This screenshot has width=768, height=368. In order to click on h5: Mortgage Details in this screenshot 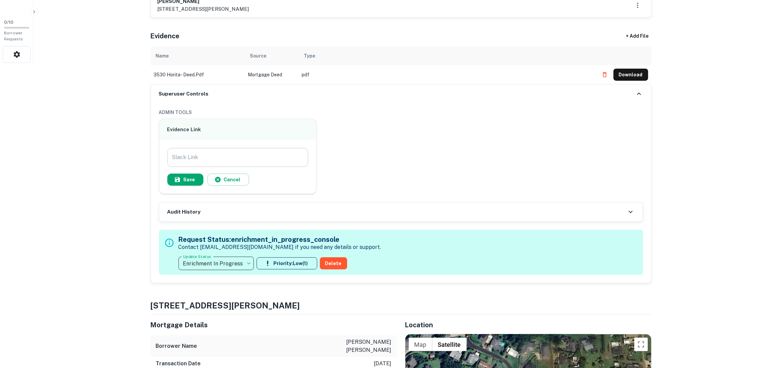, I will do `click(274, 325)`.